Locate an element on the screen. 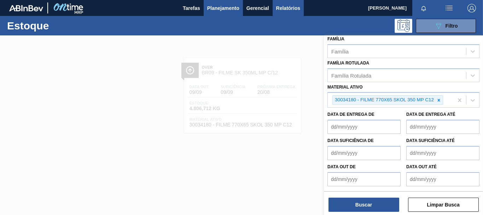 The height and width of the screenshot is (215, 483). span: Planejamento is located at coordinates (223, 8).